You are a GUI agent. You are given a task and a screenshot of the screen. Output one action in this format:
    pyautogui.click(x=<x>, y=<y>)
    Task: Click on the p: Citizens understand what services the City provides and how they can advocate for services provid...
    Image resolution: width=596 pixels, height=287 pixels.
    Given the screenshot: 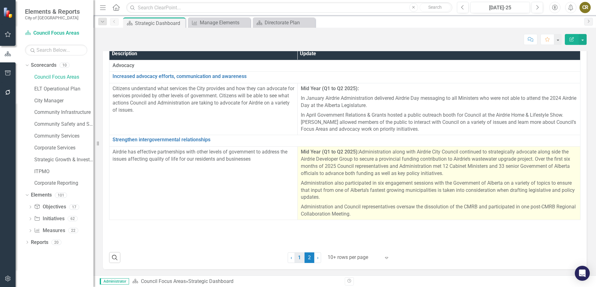 What is the action you would take?
    pyautogui.click(x=203, y=99)
    